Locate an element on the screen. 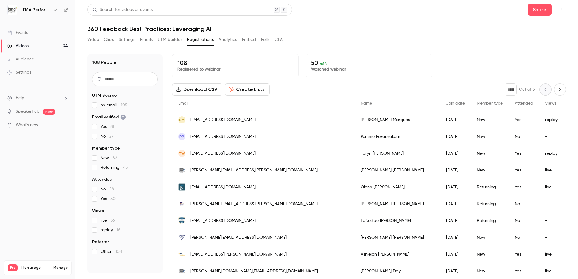  span: Member type is located at coordinates (106, 149).